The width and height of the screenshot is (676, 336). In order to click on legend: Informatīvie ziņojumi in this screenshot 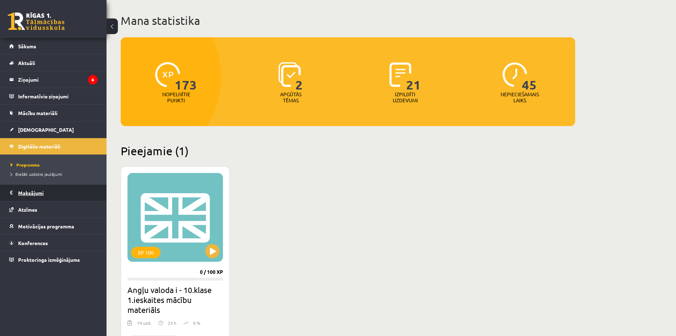, I will do `click(58, 96)`.